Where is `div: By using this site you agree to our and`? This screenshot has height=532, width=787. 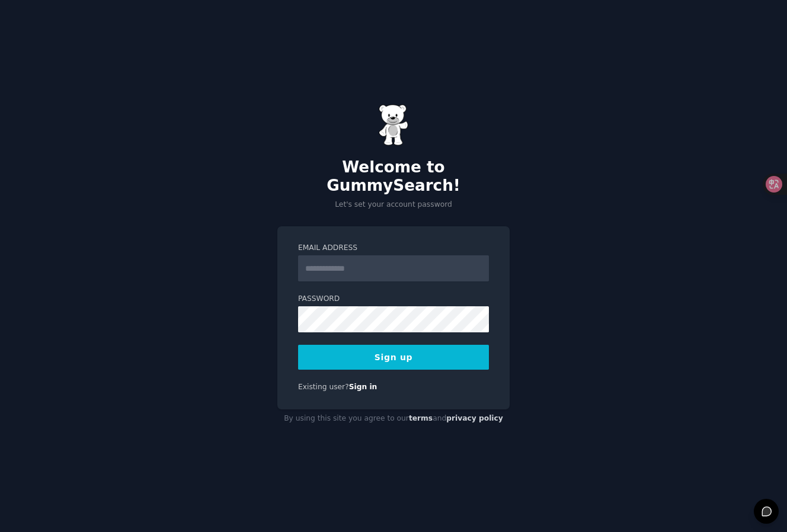
div: By using this site you agree to our and is located at coordinates (393, 418).